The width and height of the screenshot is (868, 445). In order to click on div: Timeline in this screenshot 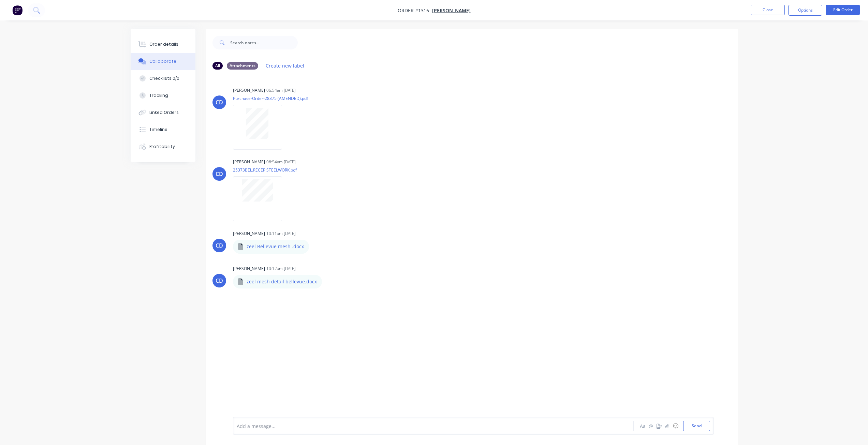, I will do `click(159, 130)`.